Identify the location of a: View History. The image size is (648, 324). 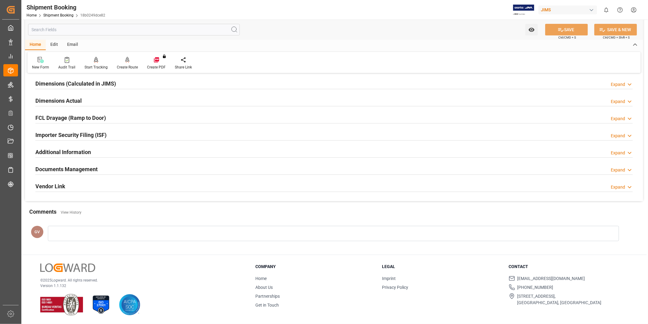
(71, 212).